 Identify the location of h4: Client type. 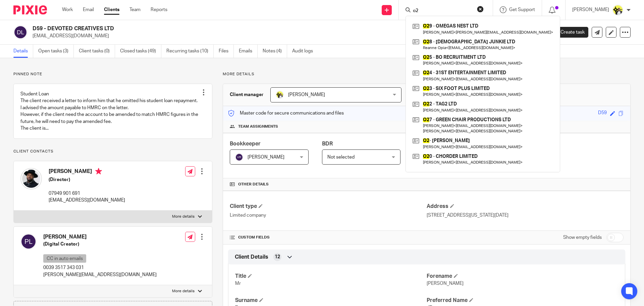
(328, 206).